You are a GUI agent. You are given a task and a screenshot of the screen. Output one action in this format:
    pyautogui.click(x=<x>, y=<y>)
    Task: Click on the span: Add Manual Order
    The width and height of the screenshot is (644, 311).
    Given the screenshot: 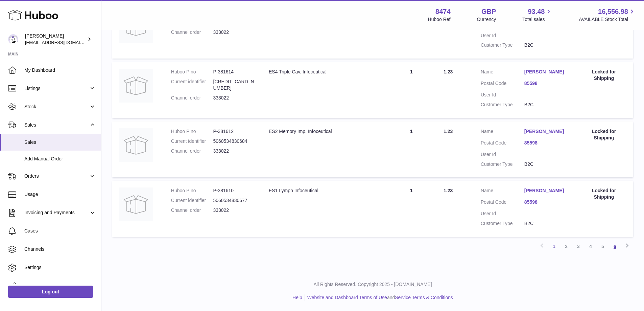 What is the action you would take?
    pyautogui.click(x=60, y=158)
    